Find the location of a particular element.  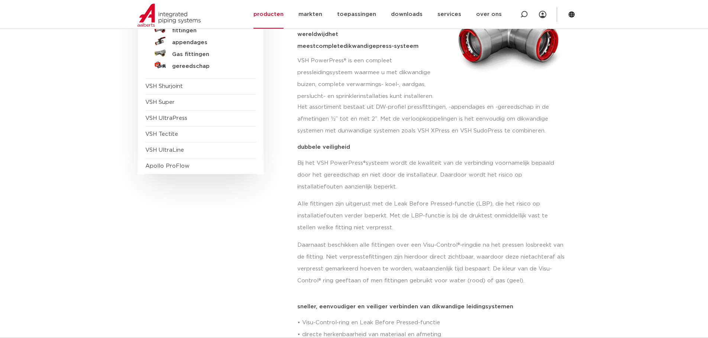

a: Gas fittingen is located at coordinates (201, 53).